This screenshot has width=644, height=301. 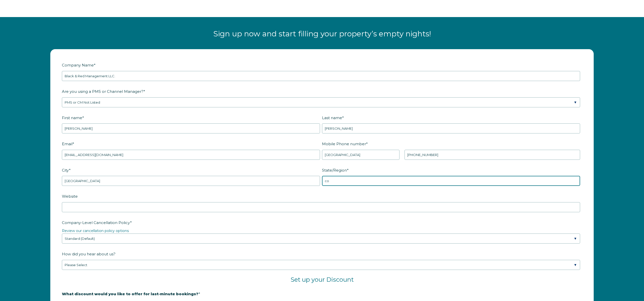 I want to click on span: Are you using a PMS or Channel Manager?, so click(x=103, y=91).